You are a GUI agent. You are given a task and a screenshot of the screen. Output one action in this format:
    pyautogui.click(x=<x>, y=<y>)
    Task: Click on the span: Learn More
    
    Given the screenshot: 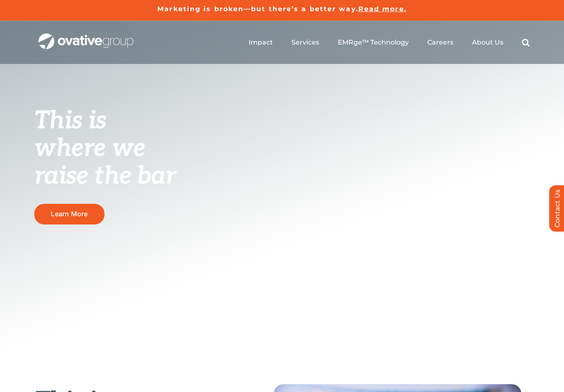 What is the action you would take?
    pyautogui.click(x=69, y=214)
    